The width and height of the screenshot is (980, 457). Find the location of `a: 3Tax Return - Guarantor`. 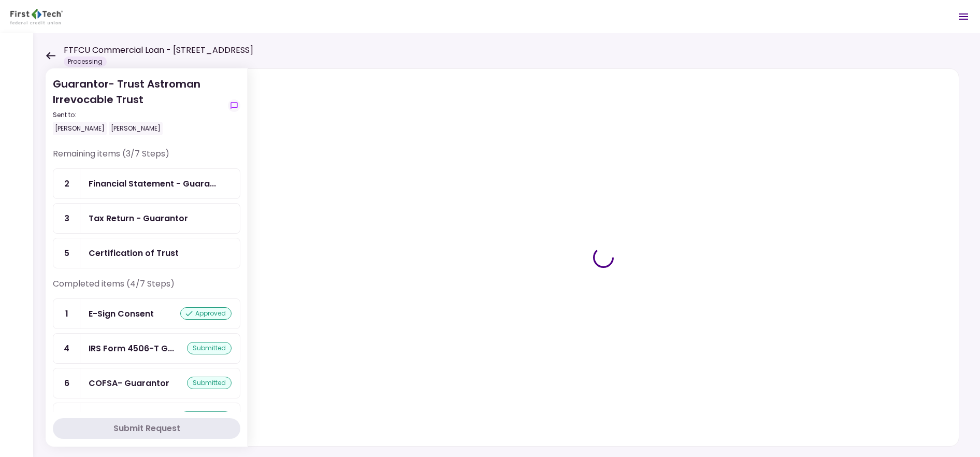

a: 3Tax Return - Guarantor is located at coordinates (146, 218).